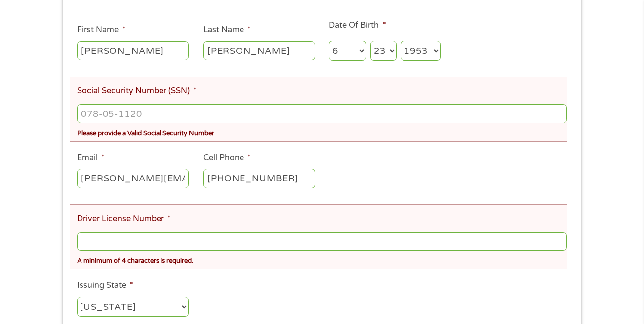 The image size is (644, 324). What do you see at coordinates (133, 178) in the screenshot?
I see `input: john@gmail.com` at bounding box center [133, 178].